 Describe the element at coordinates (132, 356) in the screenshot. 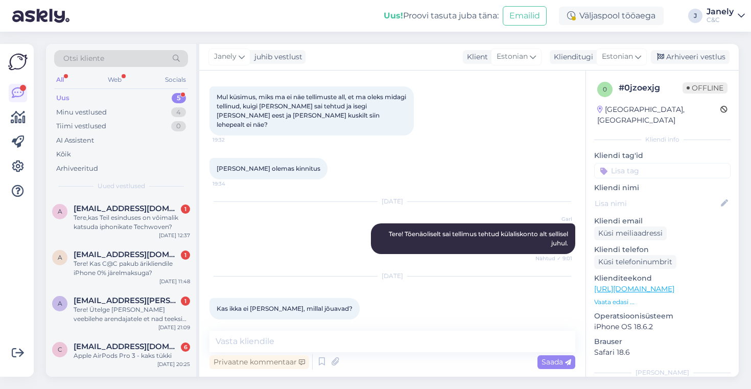

I see `div: Apple AirPods Pro 3 - kaks tükki` at that location.